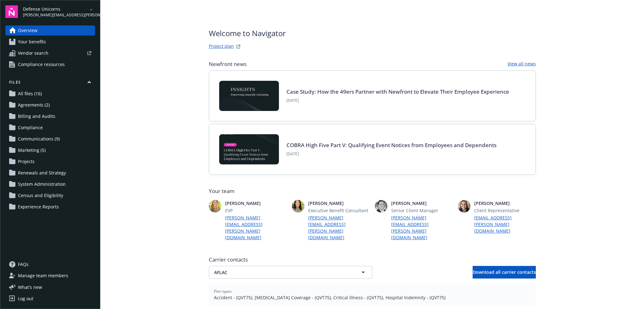 Image resolution: width=644 pixels, height=309 pixels. What do you see at coordinates (249, 96) in the screenshot?
I see `a: Card Image - INSIGHTS copy.png` at bounding box center [249, 96].